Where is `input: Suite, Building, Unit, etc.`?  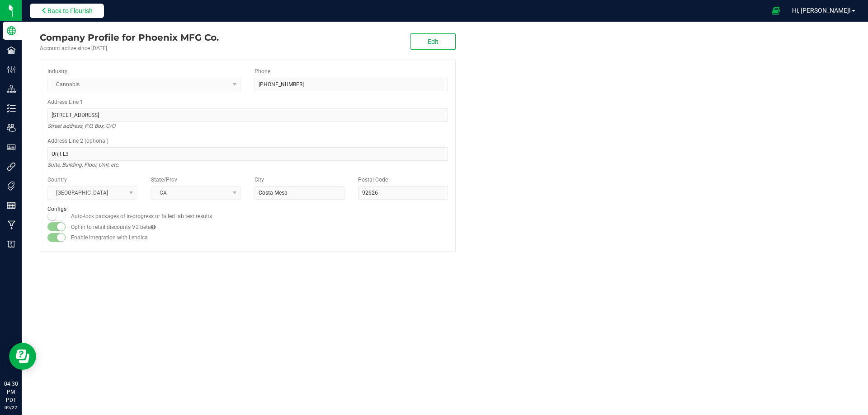
input: Suite, Building, Unit, etc. is located at coordinates (248, 154).